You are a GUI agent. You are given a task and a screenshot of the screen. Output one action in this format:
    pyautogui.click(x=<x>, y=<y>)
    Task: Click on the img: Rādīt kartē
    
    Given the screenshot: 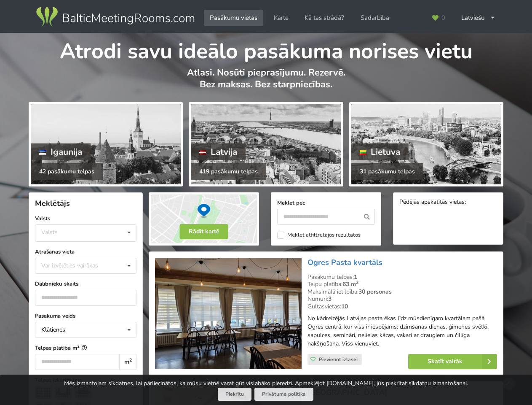 What is the action you would take?
    pyautogui.click(x=204, y=219)
    